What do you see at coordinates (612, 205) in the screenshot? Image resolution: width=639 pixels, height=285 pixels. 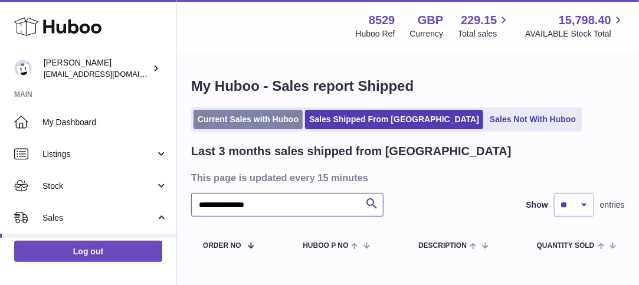 I see `span: entries` at bounding box center [612, 205].